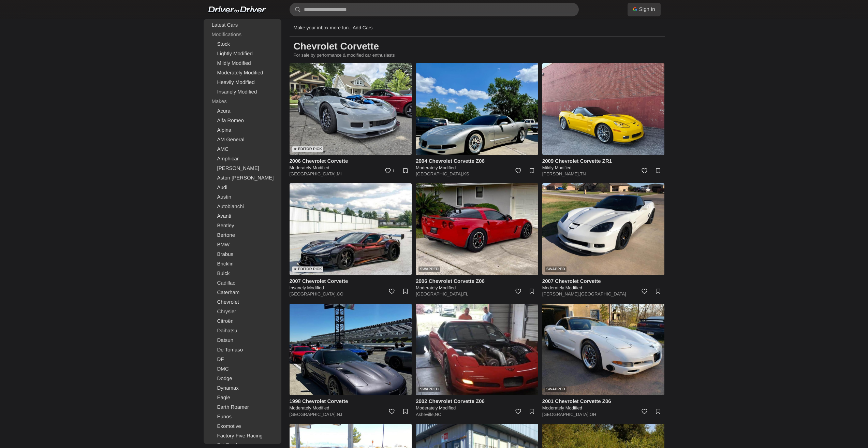 This screenshot has height=448, width=868. What do you see at coordinates (474, 46) in the screenshot?
I see `h1: Chevrolet Corvette` at bounding box center [474, 46].